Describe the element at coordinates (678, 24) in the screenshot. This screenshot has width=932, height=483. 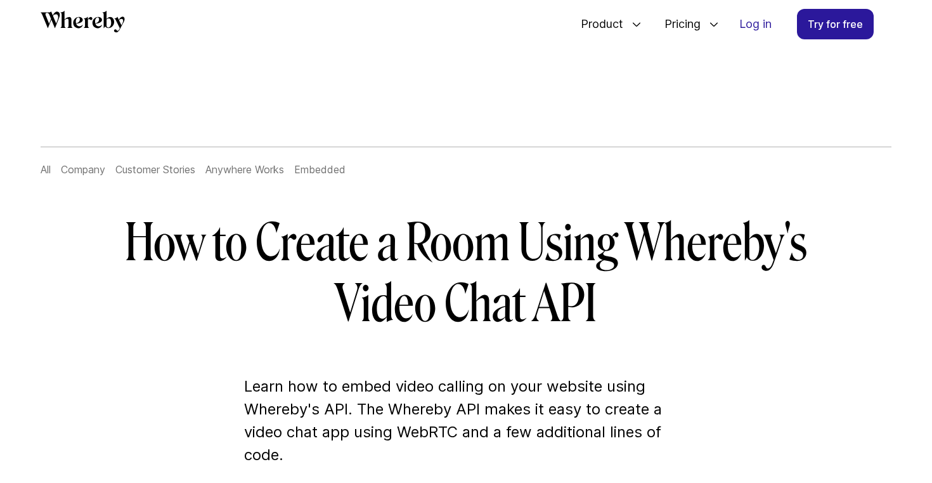
I see `span: Pricing` at that location.